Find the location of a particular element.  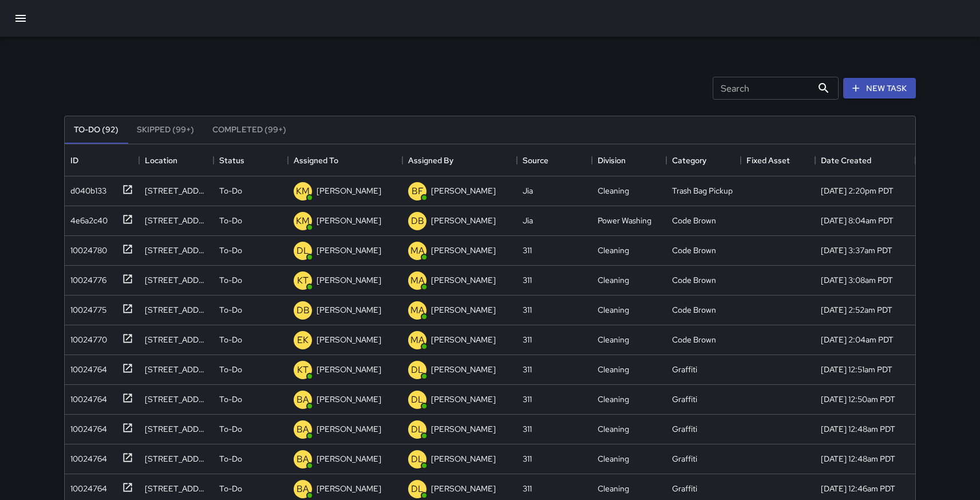

div: Assigned By is located at coordinates (460, 160).